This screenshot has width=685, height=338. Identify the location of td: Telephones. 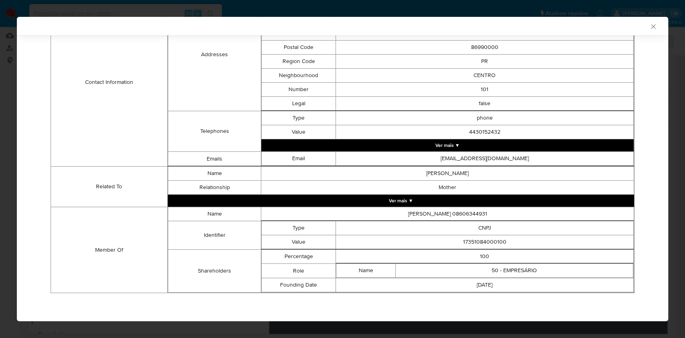
(214, 131).